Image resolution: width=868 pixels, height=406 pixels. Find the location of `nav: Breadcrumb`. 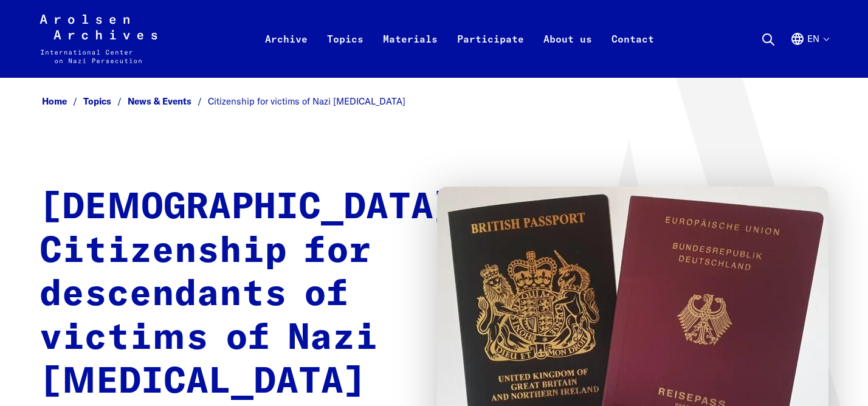

nav: Breadcrumb is located at coordinates (433, 102).